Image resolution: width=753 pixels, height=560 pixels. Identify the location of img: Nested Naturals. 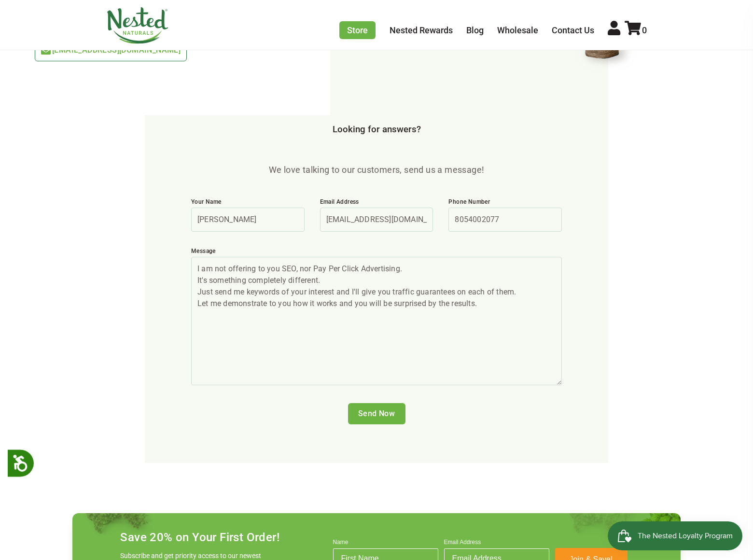
(138, 26).